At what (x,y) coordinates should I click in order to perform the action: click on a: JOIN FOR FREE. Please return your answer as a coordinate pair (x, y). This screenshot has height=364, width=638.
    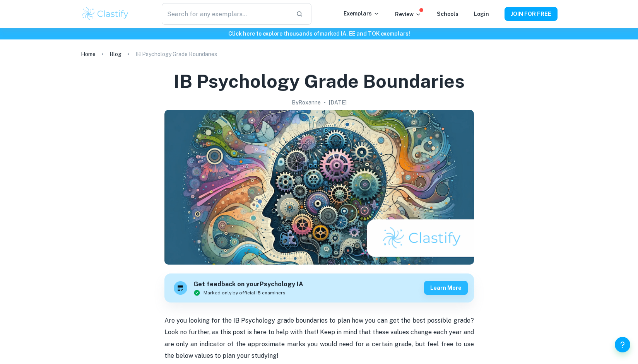
    Looking at the image, I should click on (531, 14).